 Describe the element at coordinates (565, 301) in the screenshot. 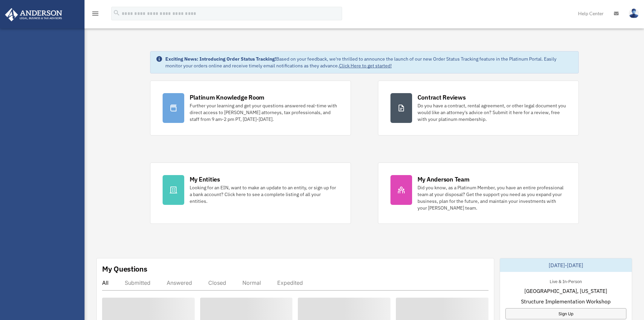

I see `span: Structure Implementation Workshop` at that location.